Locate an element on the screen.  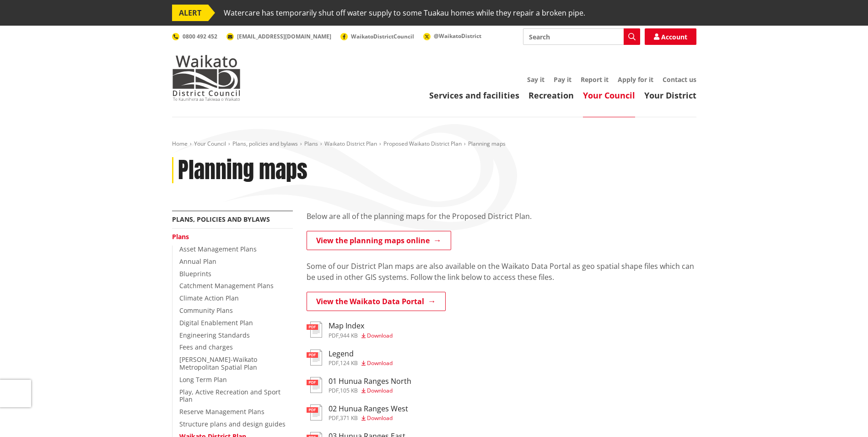
h3: 01 Hunua Ranges North is located at coordinates (370, 381).